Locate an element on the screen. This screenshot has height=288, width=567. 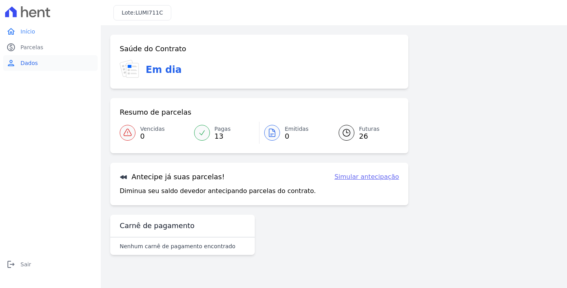
h3: Lote: is located at coordinates (142, 13).